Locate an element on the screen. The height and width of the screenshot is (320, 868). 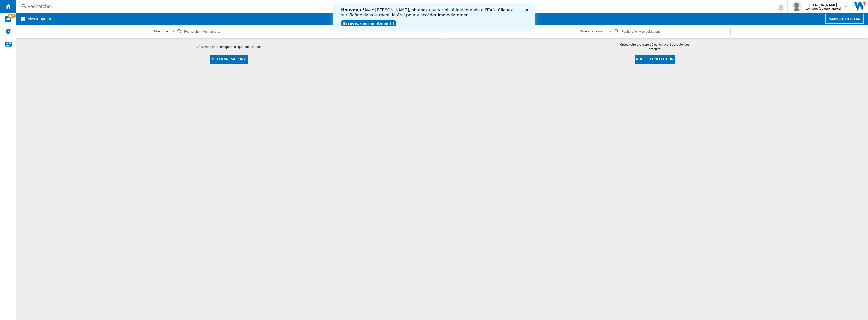
div: Rechercher is located at coordinates (393, 7).